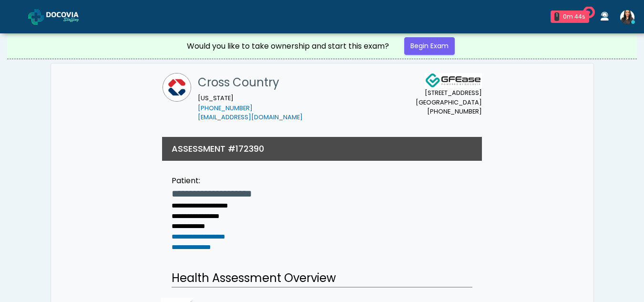 The height and width of the screenshot is (302, 644). What do you see at coordinates (177, 88) in the screenshot?
I see `img: Cross Country` at bounding box center [177, 88].